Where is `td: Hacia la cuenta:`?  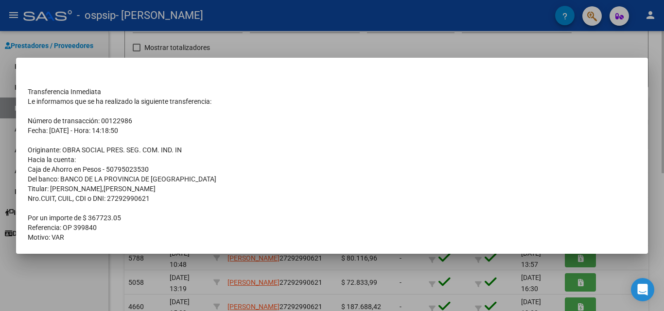
td: Hacia la cuenta: is located at coordinates (332, 160).